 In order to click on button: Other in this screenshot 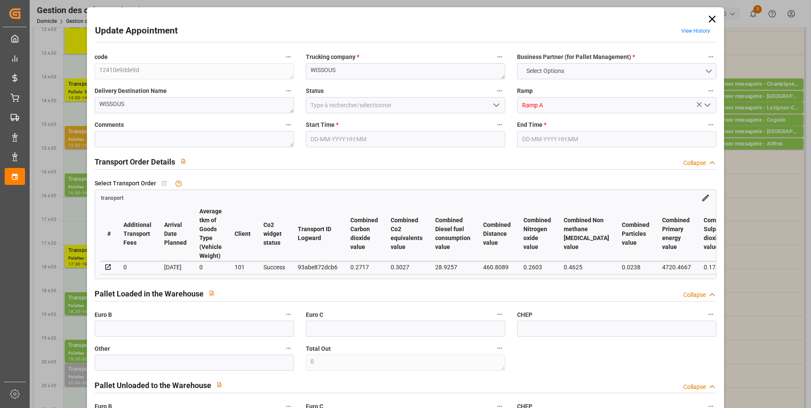, I will do `click(288, 348)`.